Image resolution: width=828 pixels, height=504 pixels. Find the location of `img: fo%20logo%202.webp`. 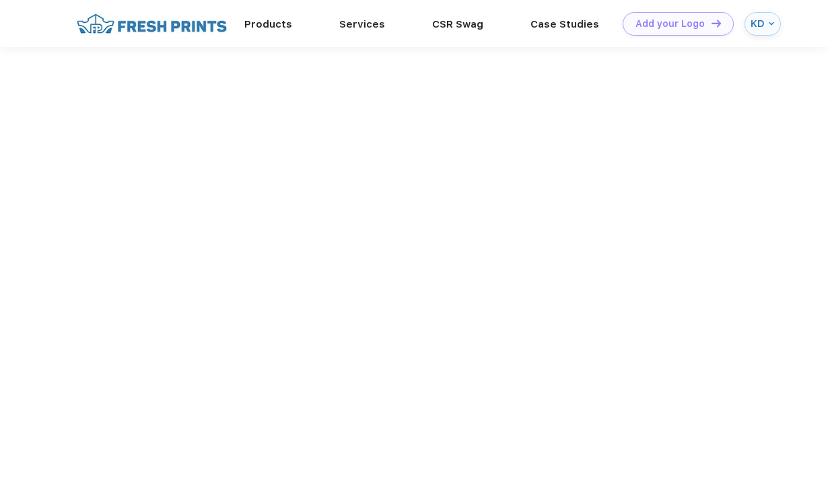

img: fo%20logo%202.webp is located at coordinates (152, 24).